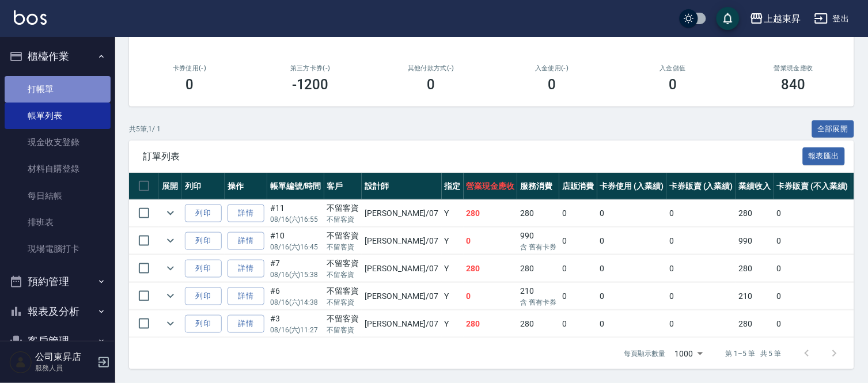 Image resolution: width=868 pixels, height=383 pixels. Describe the element at coordinates (30, 17) in the screenshot. I see `img: Logo` at that location.